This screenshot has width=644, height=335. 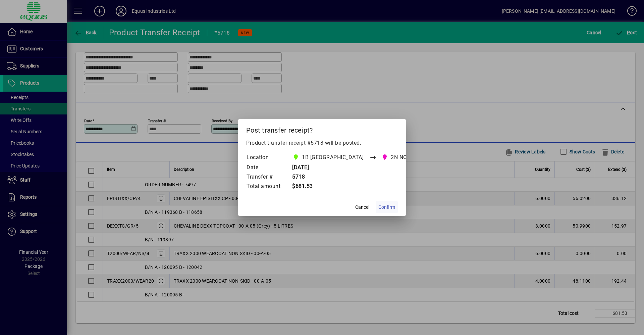 I want to click on span: 1B BLENHEIM, so click(x=329, y=157).